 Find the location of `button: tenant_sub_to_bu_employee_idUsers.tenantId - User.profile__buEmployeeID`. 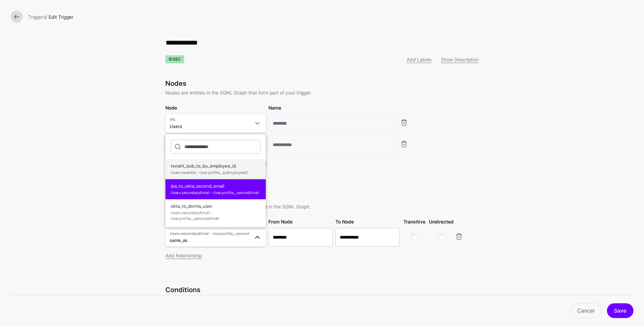

button: tenant_sub_to_bu_employee_idUsers.tenantId - User.profile__buEmployeeID is located at coordinates (216, 169).